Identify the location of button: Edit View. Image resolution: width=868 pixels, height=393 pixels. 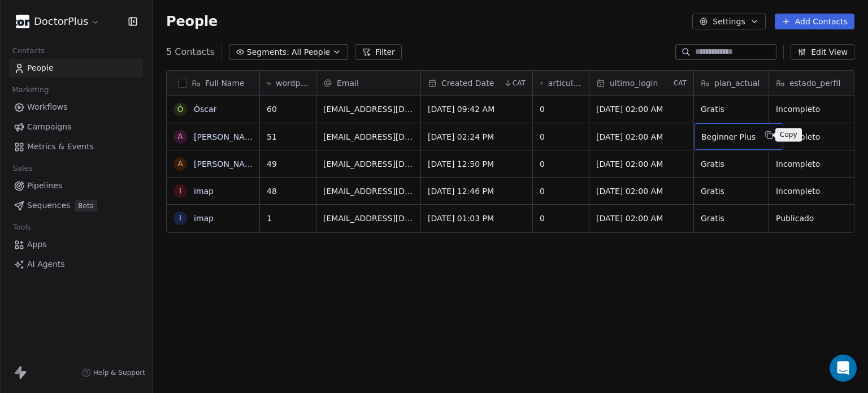
(822, 52).